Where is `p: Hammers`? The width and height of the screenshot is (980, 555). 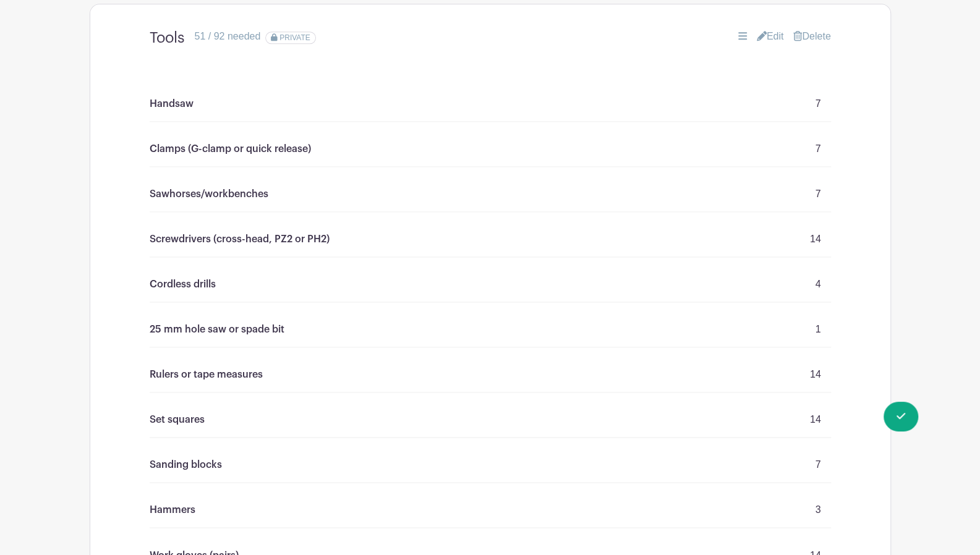 p: Hammers is located at coordinates (172, 510).